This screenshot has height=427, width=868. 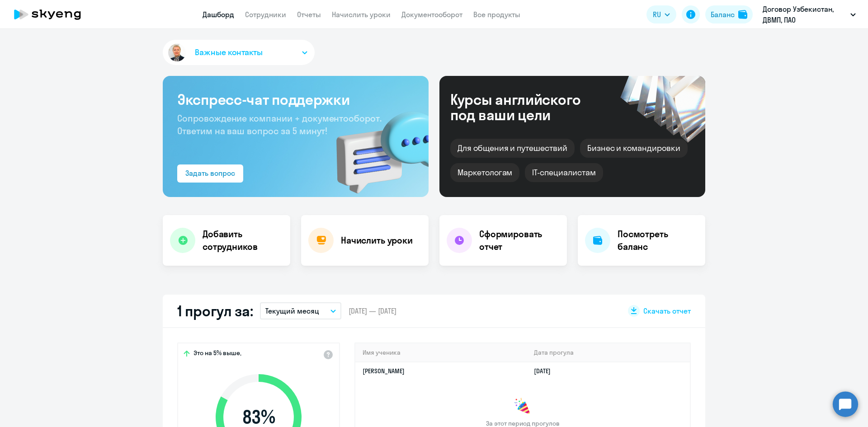 I want to click on span: Важные контакты, so click(x=228, y=52).